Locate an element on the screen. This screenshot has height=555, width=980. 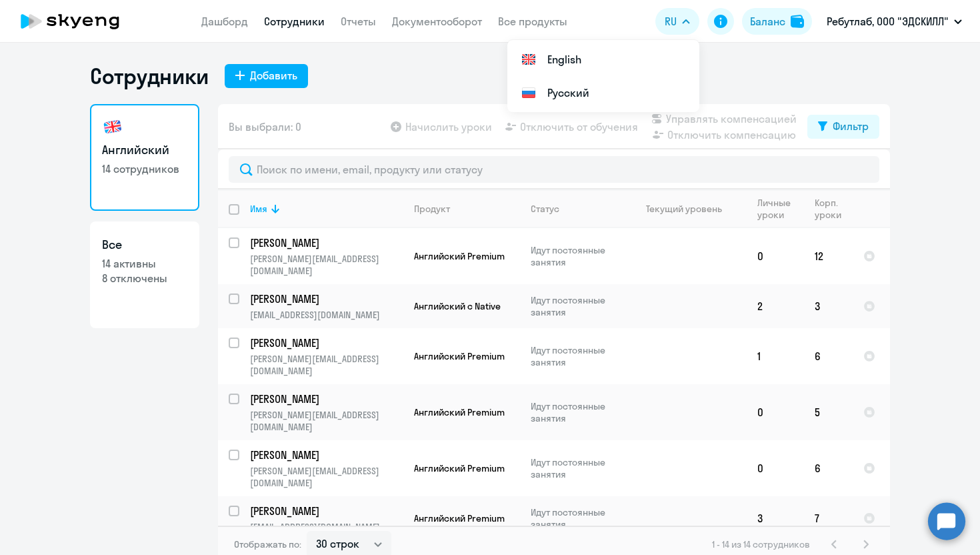
td: 5 is located at coordinates (829, 412).